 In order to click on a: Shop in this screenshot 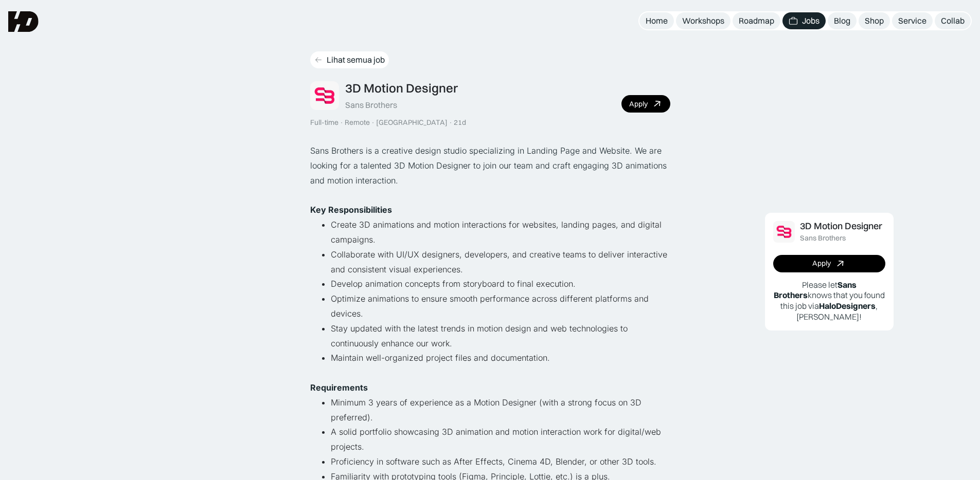, I will do `click(874, 20)`.